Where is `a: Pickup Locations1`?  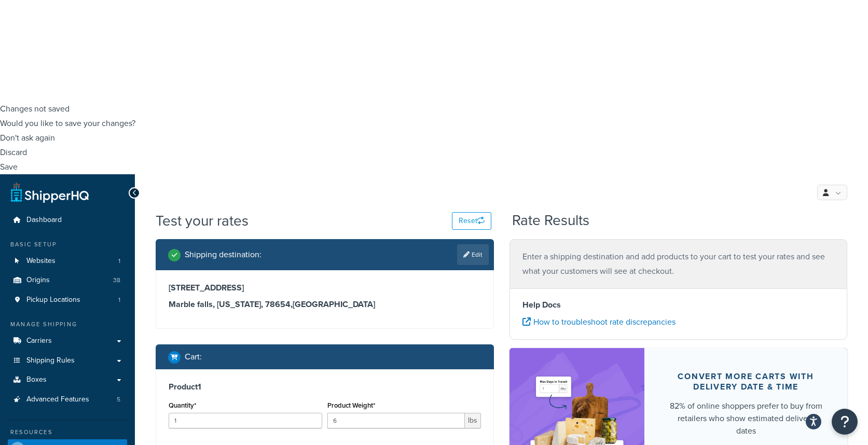
a: Pickup Locations1 is located at coordinates (68, 300).